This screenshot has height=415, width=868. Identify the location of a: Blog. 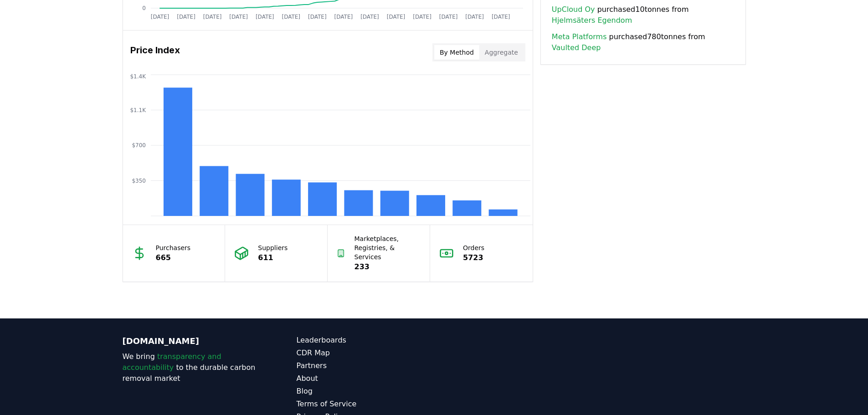
(365, 391).